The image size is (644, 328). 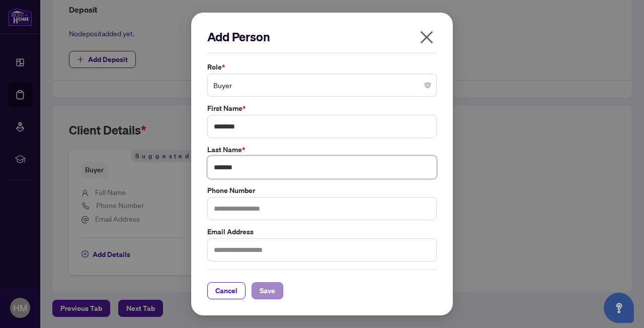 What do you see at coordinates (322, 37) in the screenshot?
I see `h2: Add Person` at bounding box center [322, 37].